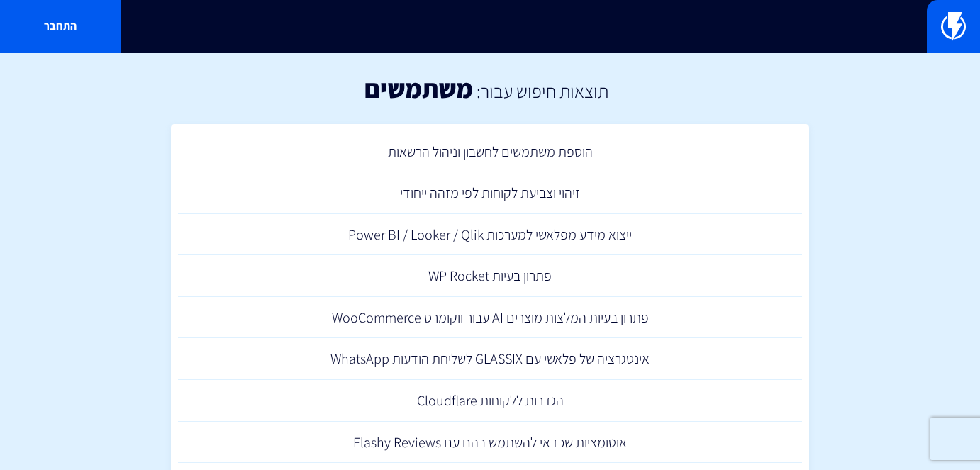 Image resolution: width=980 pixels, height=470 pixels. I want to click on a: ייצוא מידע מפלאשי למערכות Power BI / Looker / Qlik, so click(490, 234).